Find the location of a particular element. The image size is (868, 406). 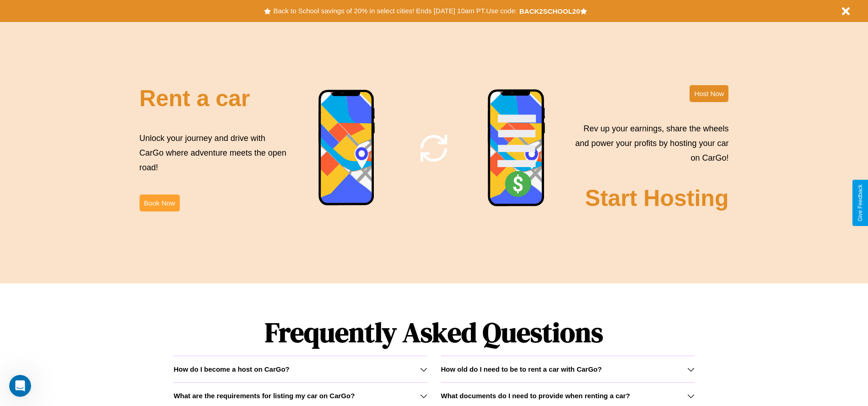

h3: How old do I need to be to rent a car with CarGo? is located at coordinates (522, 368).